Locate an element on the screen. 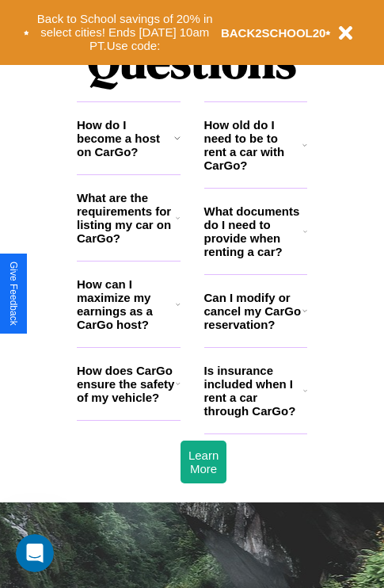 The image size is (384, 588). h3: What are the requirements for listing my car on CarGo? is located at coordinates (126, 218).